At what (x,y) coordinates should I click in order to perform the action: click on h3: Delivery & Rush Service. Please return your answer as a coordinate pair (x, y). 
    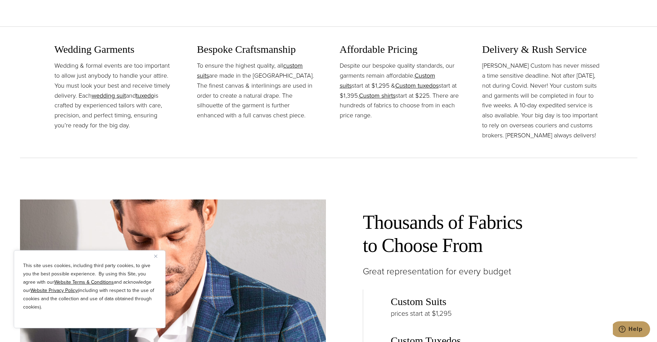
    Looking at the image, I should click on (542, 49).